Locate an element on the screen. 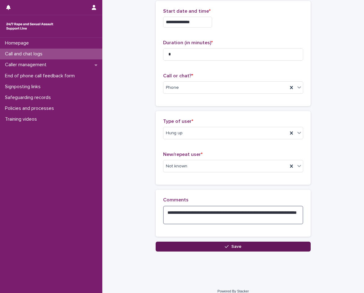 The width and height of the screenshot is (364, 293). button: Save is located at coordinates (233, 247).